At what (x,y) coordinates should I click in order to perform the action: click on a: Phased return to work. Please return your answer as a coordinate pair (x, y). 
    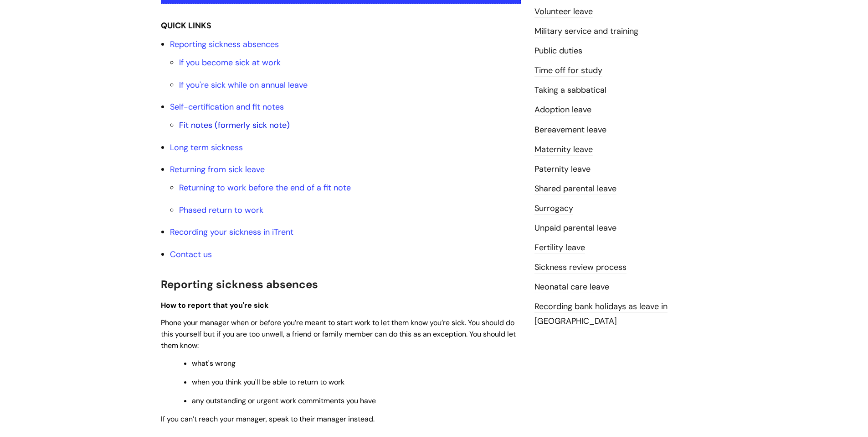
    Looking at the image, I should click on (221, 210).